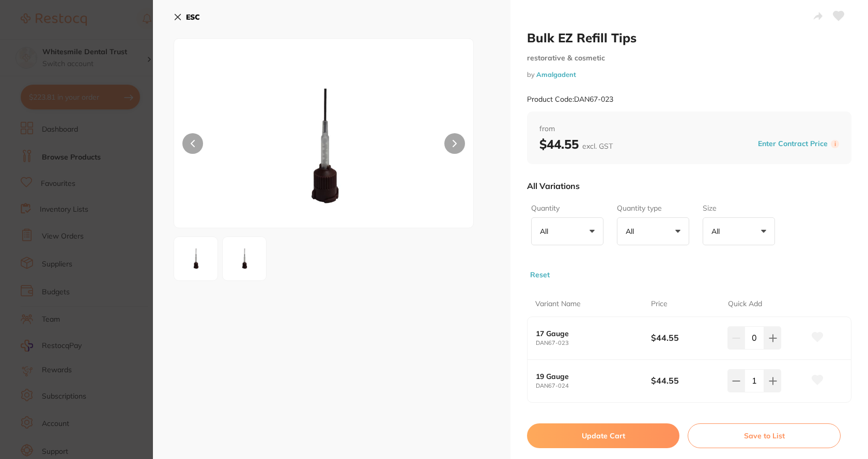 The image size is (868, 459). Describe the element at coordinates (745, 305) in the screenshot. I see `p: Quick Add` at that location.